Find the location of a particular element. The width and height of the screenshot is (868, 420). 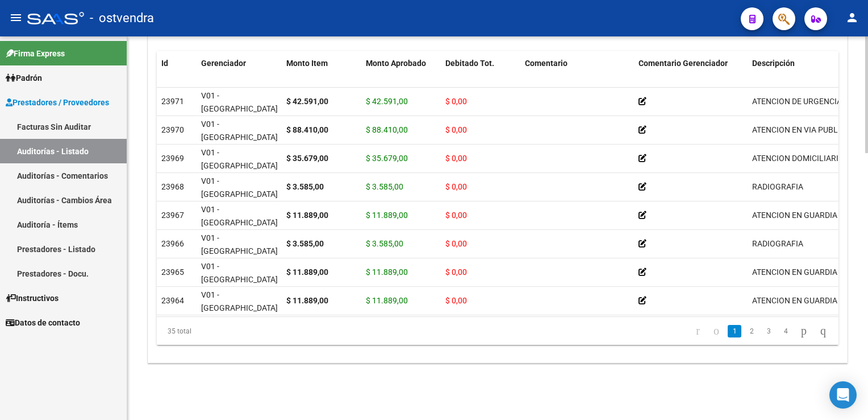

a: 4 is located at coordinates (786, 331).